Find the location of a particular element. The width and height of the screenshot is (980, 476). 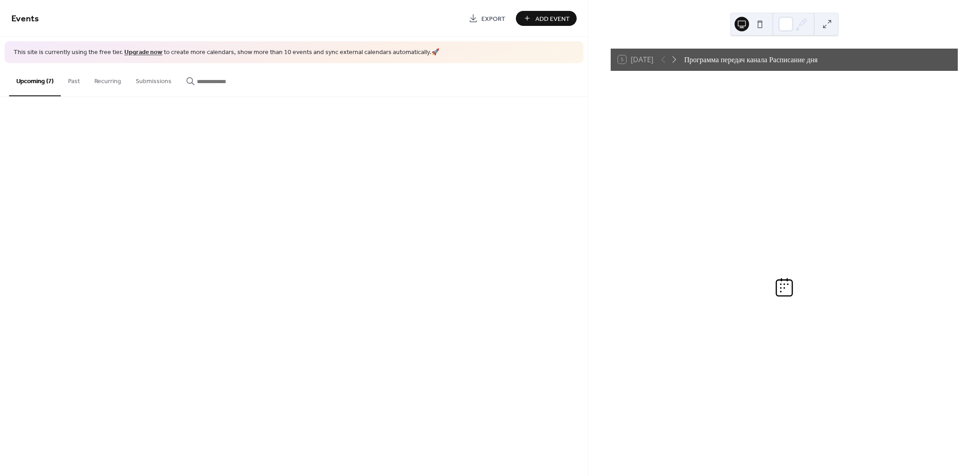

span: Export is located at coordinates (493, 19).